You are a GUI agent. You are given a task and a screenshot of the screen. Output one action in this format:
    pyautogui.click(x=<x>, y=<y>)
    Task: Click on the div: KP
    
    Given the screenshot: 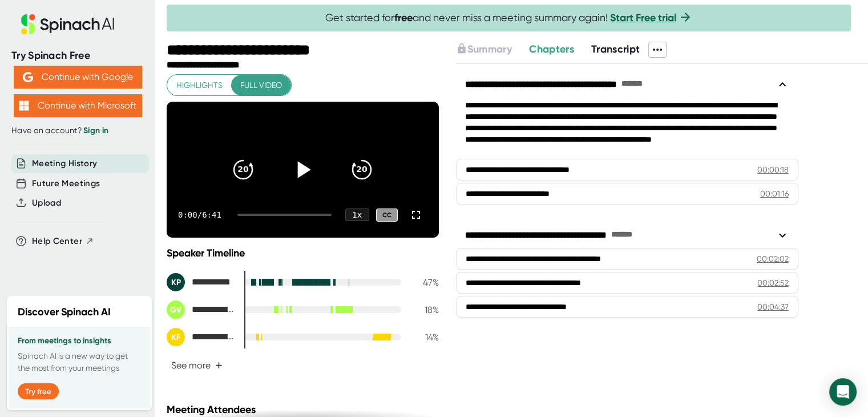 What is the action you would take?
    pyautogui.click(x=176, y=282)
    